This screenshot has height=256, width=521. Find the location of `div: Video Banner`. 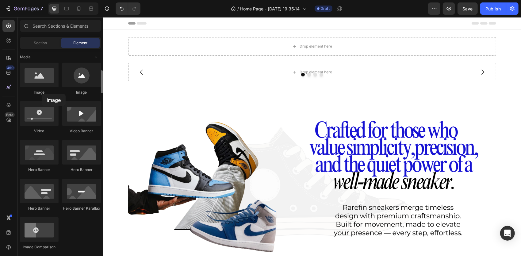

div: Video Banner is located at coordinates (82, 131).